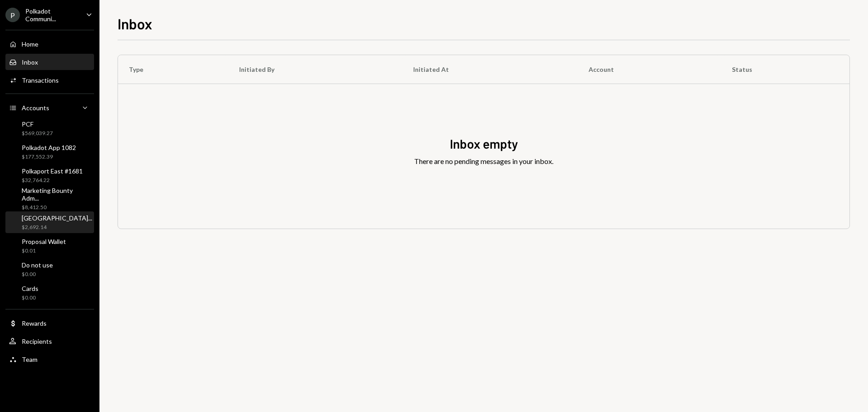  Describe the element at coordinates (29, 359) in the screenshot. I see `div: Team` at that location.